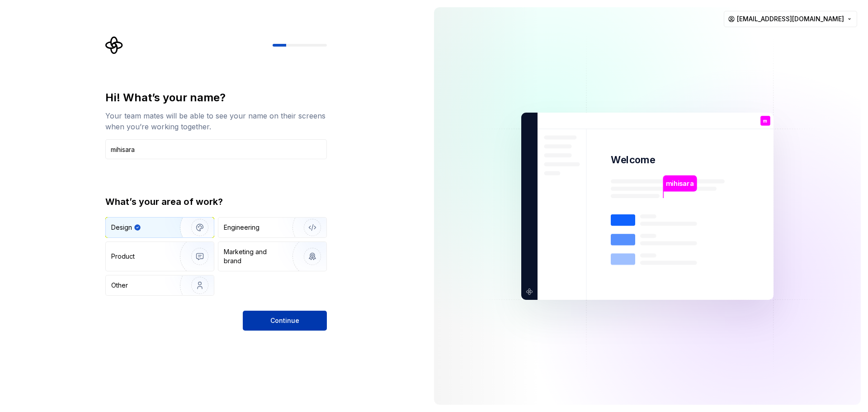 Image resolution: width=868 pixels, height=412 pixels. Describe the element at coordinates (284, 320) in the screenshot. I see `button: Continue` at that location.